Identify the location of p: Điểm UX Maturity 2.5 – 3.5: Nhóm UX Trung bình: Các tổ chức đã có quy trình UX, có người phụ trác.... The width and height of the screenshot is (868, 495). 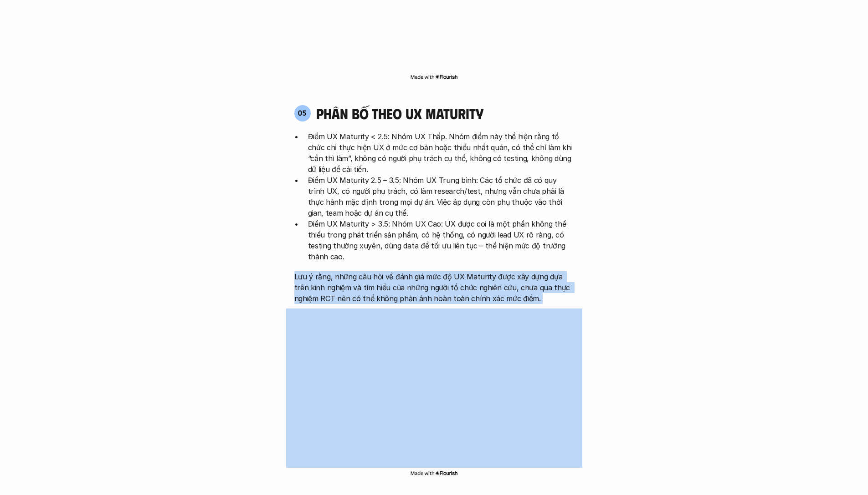
(441, 196).